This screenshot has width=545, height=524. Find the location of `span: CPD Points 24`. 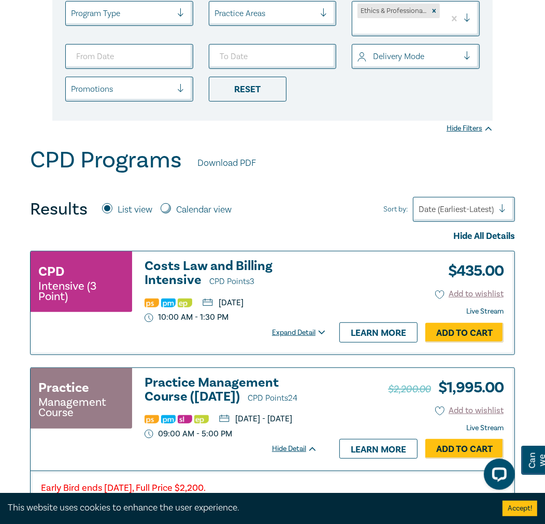

span: CPD Points 24 is located at coordinates (273, 398).